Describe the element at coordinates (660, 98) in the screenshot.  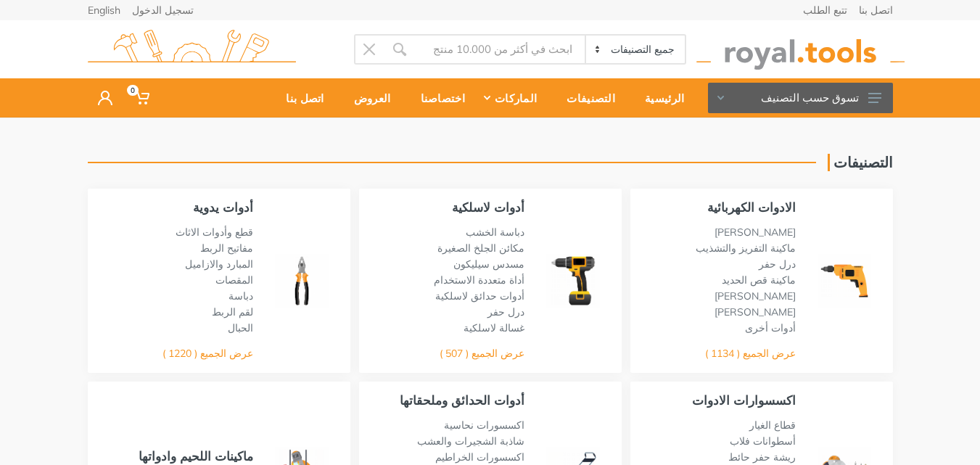
I see `div: الرئيسية` at that location.